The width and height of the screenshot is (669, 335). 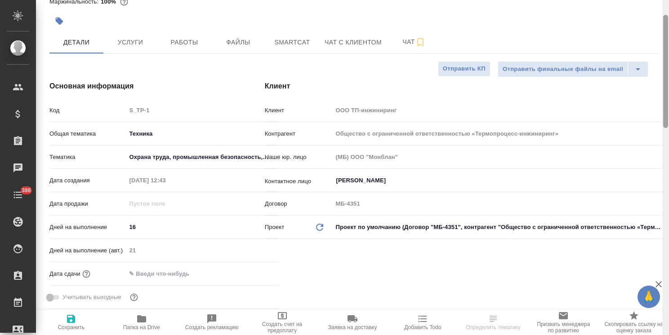 What do you see at coordinates (141, 323) in the screenshot?
I see `button: Папка на Drive` at bounding box center [141, 323].